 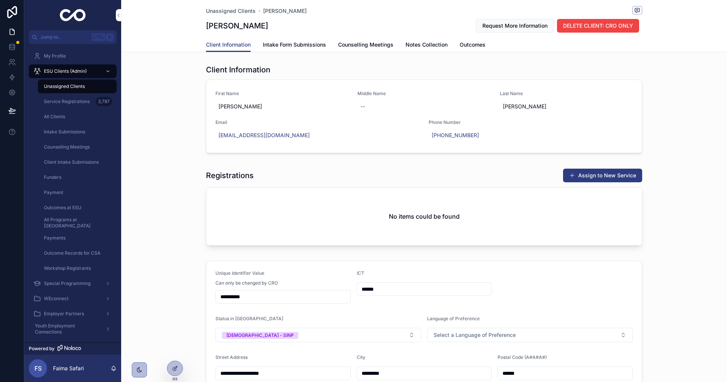 I want to click on button: Request More Information, so click(x=515, y=26).